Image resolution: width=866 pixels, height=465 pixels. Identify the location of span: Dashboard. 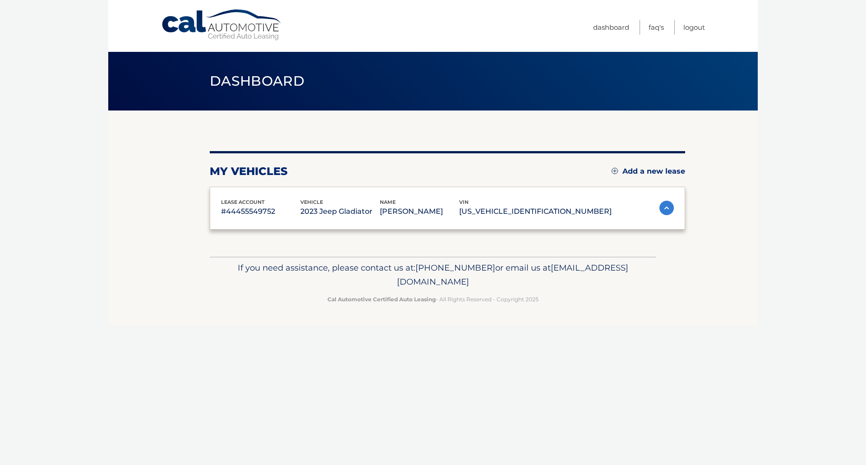
(257, 81).